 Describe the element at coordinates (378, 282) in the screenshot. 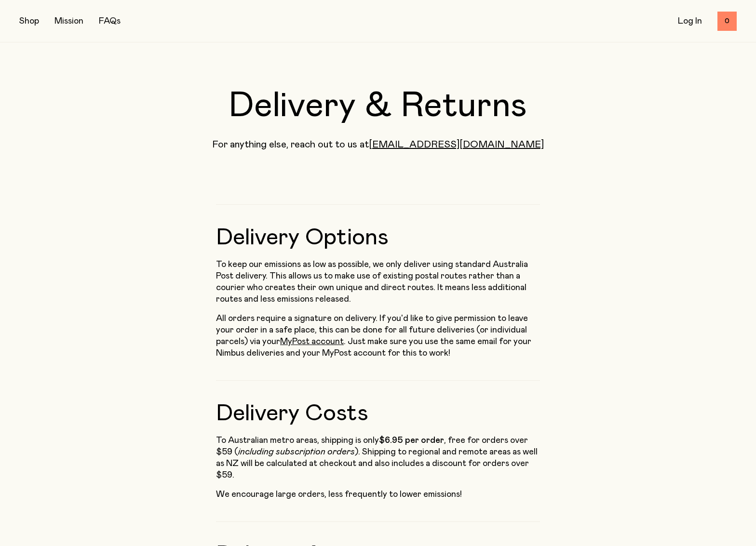

I see `p: To keep our emissions as low as possible, we only deliver using standard Australia Post delivery....` at that location.